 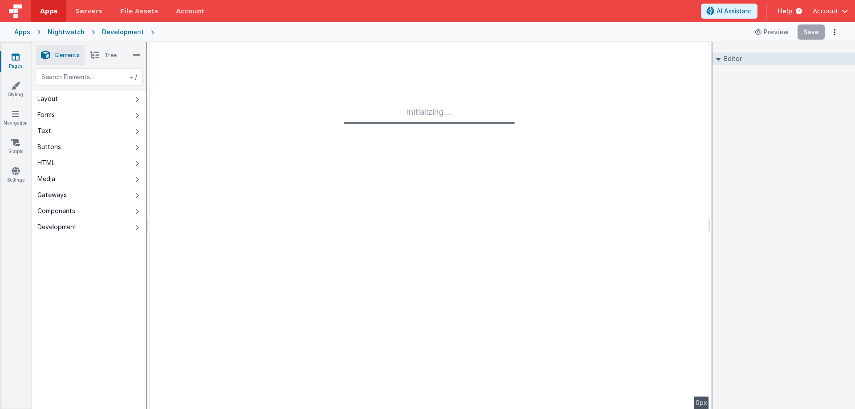 I want to click on button: Save, so click(x=811, y=32).